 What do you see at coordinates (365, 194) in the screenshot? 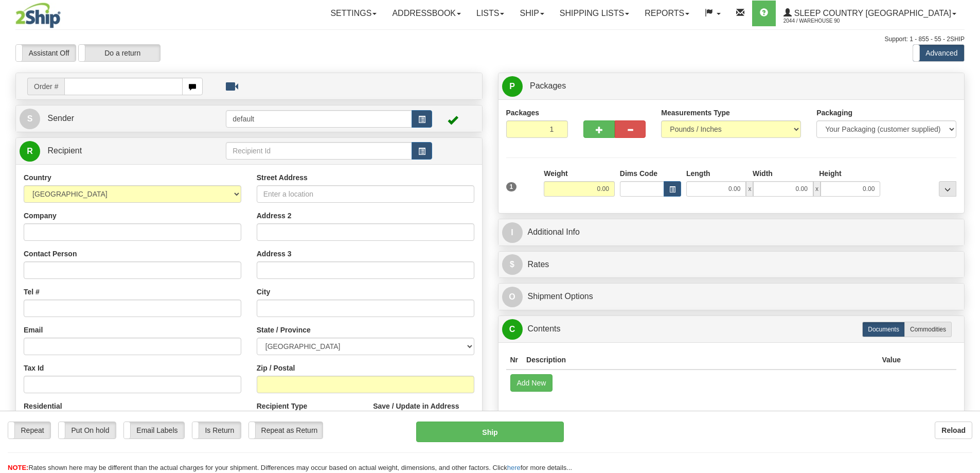
I see `input: Enter a location` at bounding box center [365, 194].